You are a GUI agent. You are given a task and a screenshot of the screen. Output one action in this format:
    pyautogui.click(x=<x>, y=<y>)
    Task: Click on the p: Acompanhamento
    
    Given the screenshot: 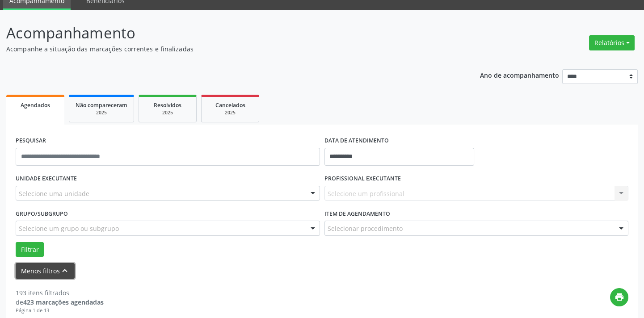 What is the action you would take?
    pyautogui.click(x=227, y=33)
    